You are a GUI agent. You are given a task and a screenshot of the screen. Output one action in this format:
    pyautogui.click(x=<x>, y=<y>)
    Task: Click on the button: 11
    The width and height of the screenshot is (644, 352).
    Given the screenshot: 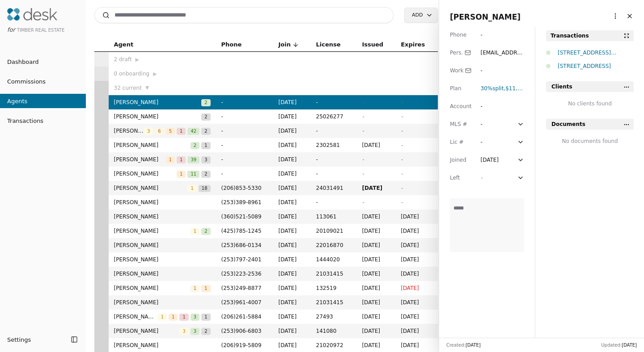 What is the action you would take?
    pyautogui.click(x=193, y=174)
    